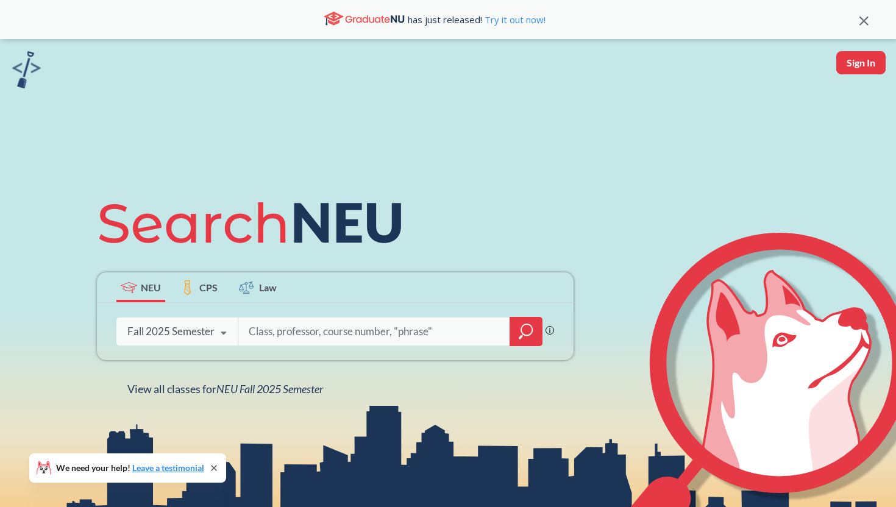 This screenshot has height=507, width=896. I want to click on span: has just released!, so click(477, 20).